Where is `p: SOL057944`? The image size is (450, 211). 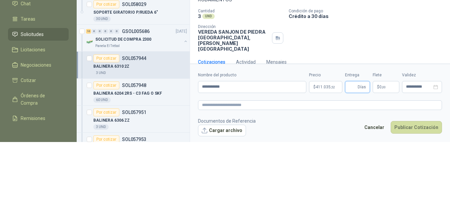 p: SOL057944 is located at coordinates (134, 58).